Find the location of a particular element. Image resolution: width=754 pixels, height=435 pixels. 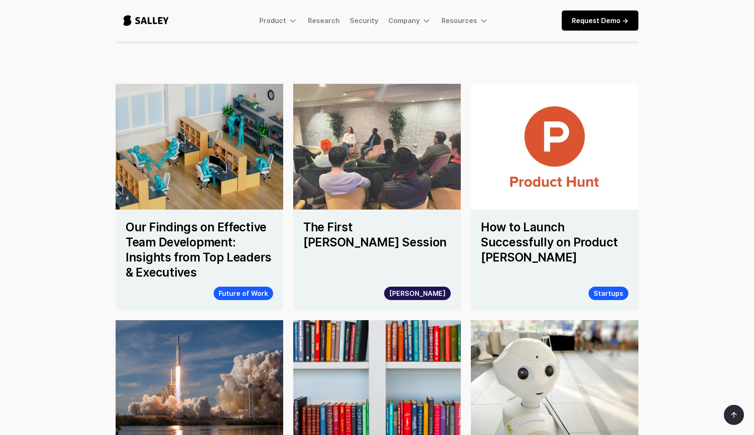

h4: Our Findings on Effective Team Development: Insights from Top Leaders & Executives is located at coordinates (199, 250).